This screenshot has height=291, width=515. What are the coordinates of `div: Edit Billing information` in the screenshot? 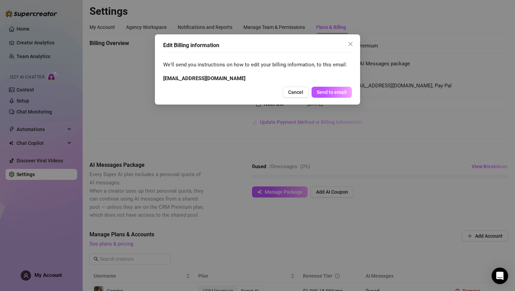 It's located at (258, 45).